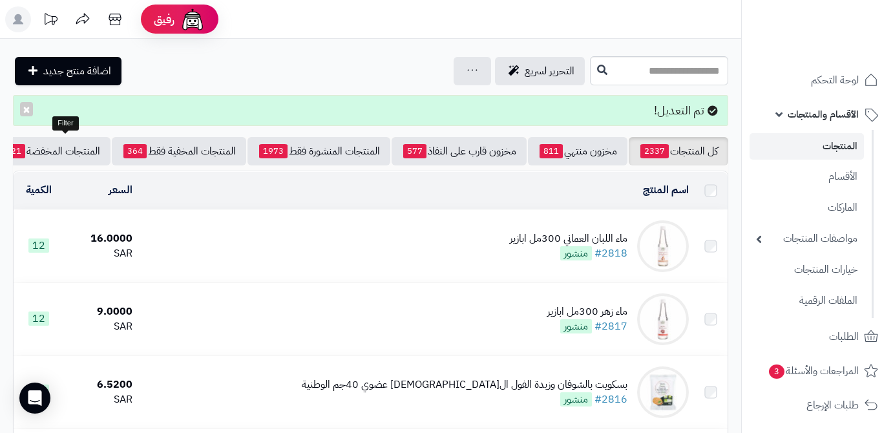 This screenshot has width=893, height=433. What do you see at coordinates (35, 398) in the screenshot?
I see `div: Open Intercom Messenger` at bounding box center [35, 398].